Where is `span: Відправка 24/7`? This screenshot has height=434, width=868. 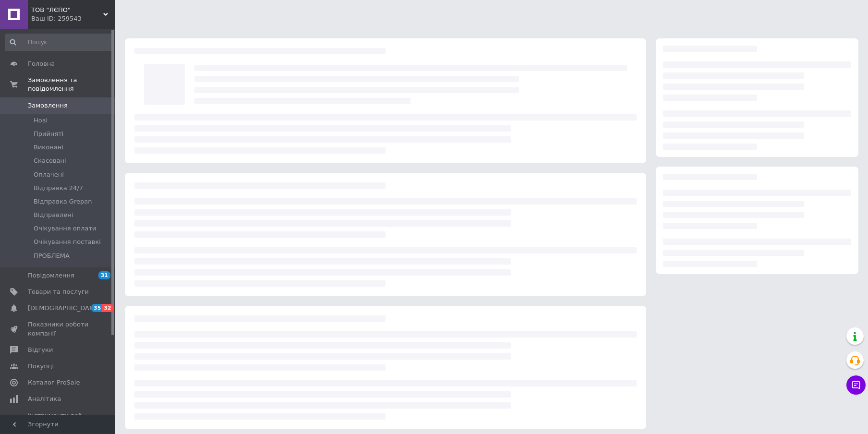 span: Відправка 24/7 is located at coordinates (58, 188).